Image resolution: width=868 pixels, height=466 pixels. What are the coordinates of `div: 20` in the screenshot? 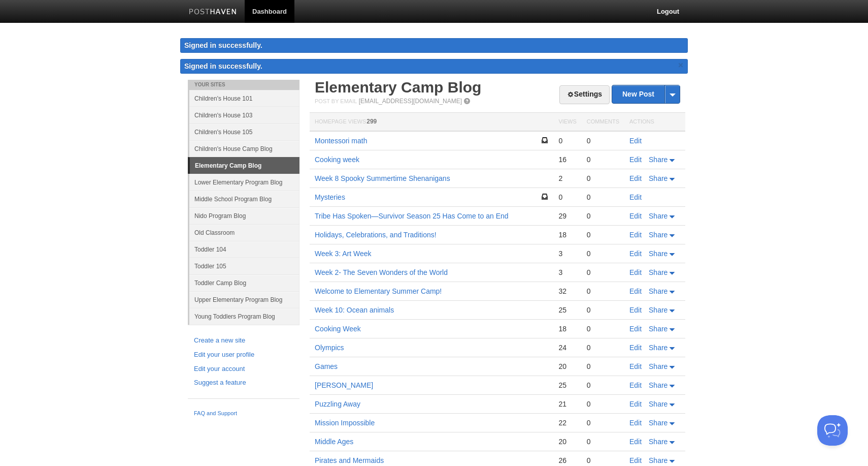 It's located at (567, 367).